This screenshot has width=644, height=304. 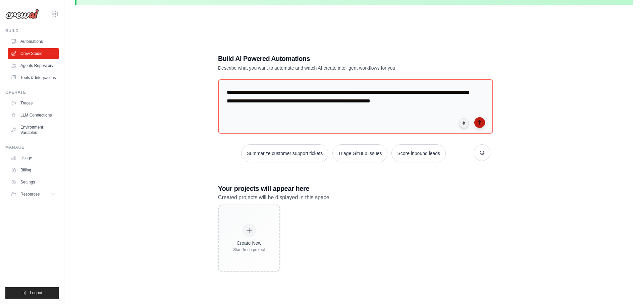 What do you see at coordinates (32, 93) in the screenshot?
I see `div: Operate` at bounding box center [32, 93].